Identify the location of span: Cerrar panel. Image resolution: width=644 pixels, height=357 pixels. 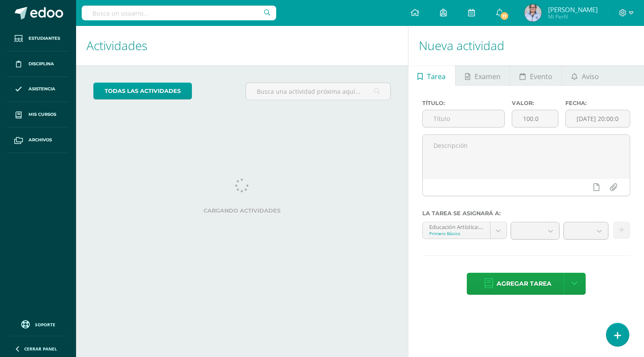
(41, 348).